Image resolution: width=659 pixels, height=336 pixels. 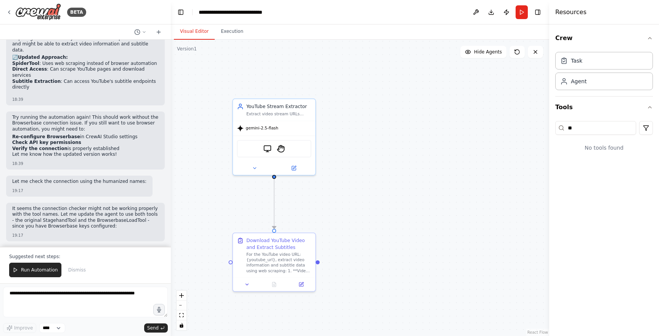 I want to click on div: Download YouTube Video and Extract SubtitlesFor the YouTube video URL: {youtube_url}, extract vid..., so click(x=274, y=262).